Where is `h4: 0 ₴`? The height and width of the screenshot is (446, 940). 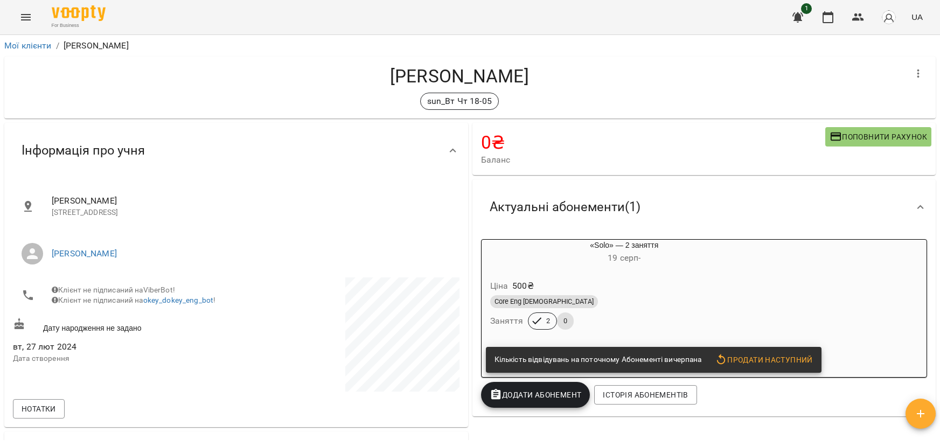 h4: 0 ₴ is located at coordinates (653, 142).